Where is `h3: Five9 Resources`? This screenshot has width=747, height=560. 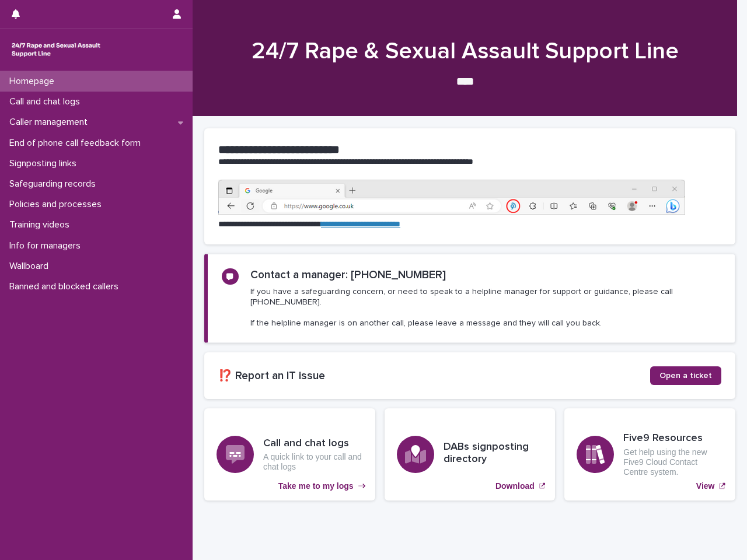 h3: Five9 Resources is located at coordinates (673, 439).